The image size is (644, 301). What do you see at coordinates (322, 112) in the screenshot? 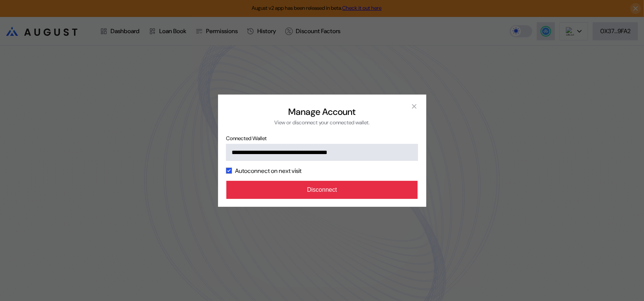
I see `h2: Manage Account` at bounding box center [322, 112].